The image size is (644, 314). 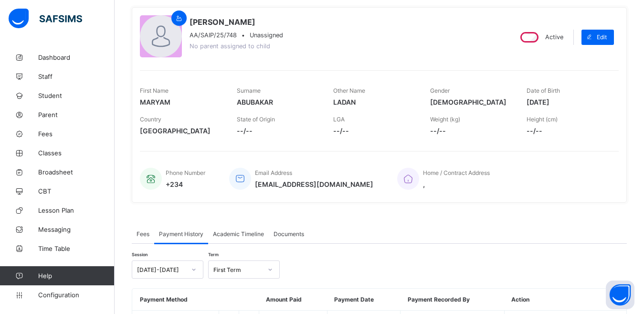 I want to click on span: Academic Timeline, so click(x=238, y=234).